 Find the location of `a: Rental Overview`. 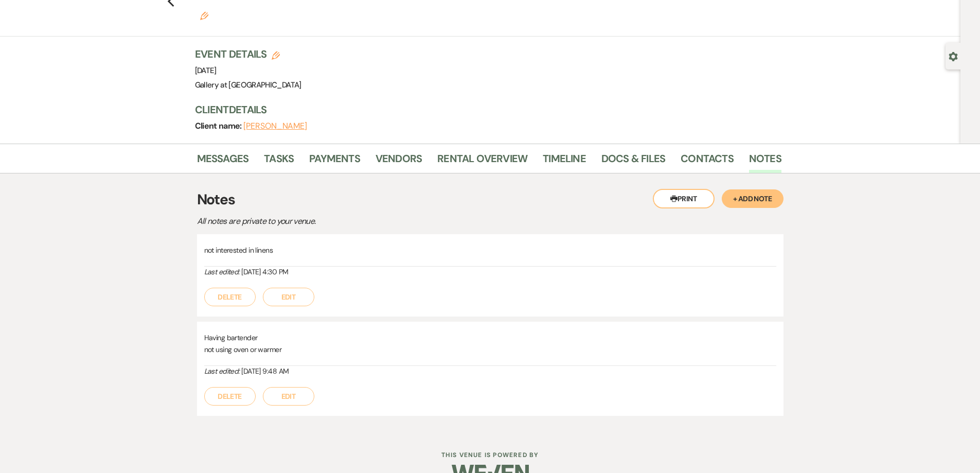

a: Rental Overview is located at coordinates (483, 162).